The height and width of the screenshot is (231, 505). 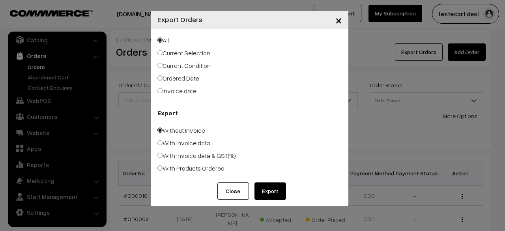 What do you see at coordinates (160, 168) in the screenshot?
I see `input: With Products Ordered` at bounding box center [160, 168].